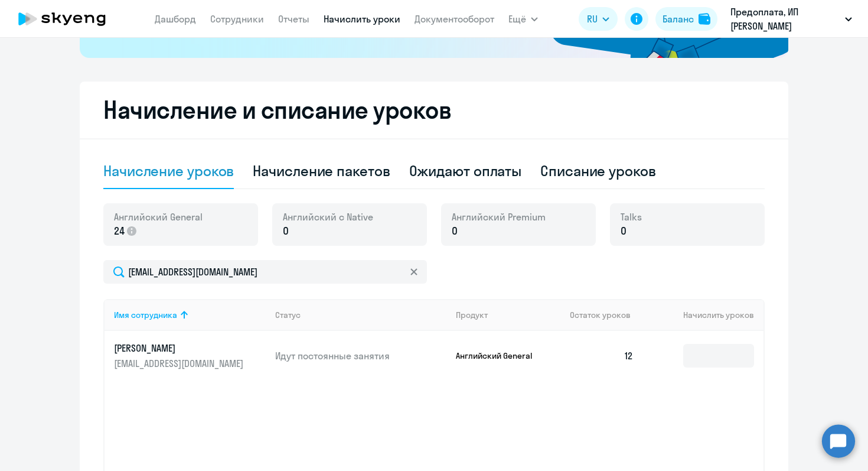  Describe the element at coordinates (498, 217) in the screenshot. I see `span: Английский Premium` at that location.